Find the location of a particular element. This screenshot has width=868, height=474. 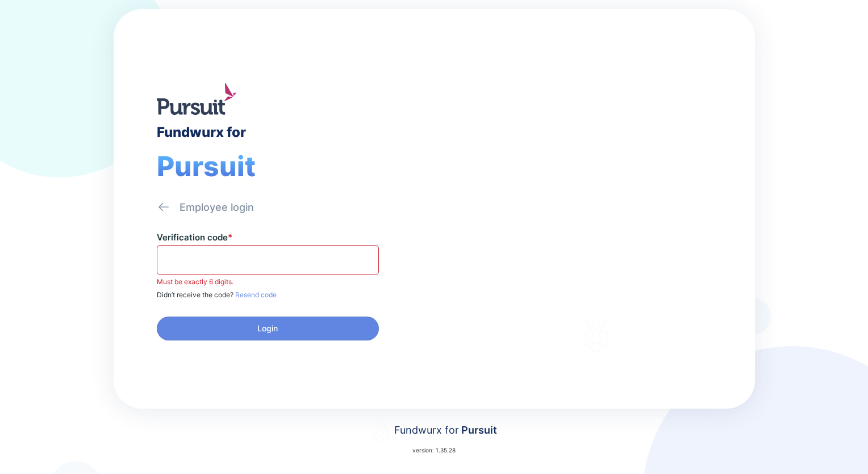

div: Employee login is located at coordinates (217, 208).